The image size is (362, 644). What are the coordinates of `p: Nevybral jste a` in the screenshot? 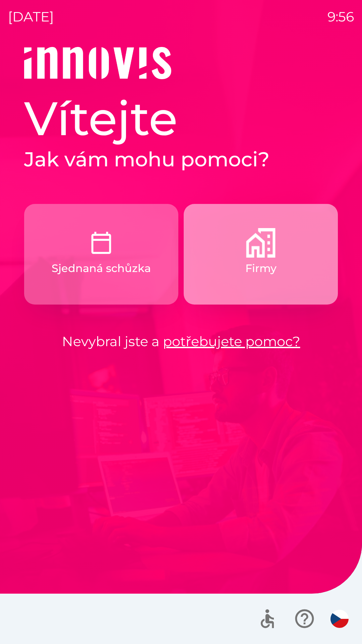 It's located at (181, 341).